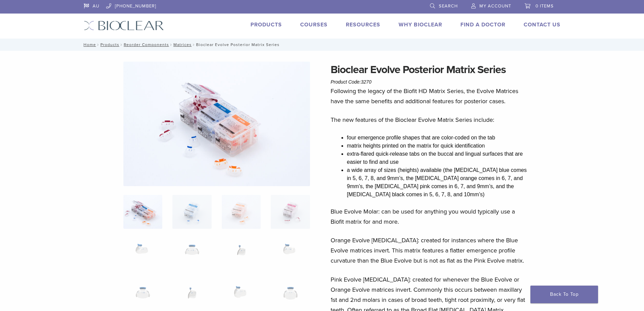 The height and width of the screenshot is (311, 644). I want to click on a: Contact Us, so click(542, 24).